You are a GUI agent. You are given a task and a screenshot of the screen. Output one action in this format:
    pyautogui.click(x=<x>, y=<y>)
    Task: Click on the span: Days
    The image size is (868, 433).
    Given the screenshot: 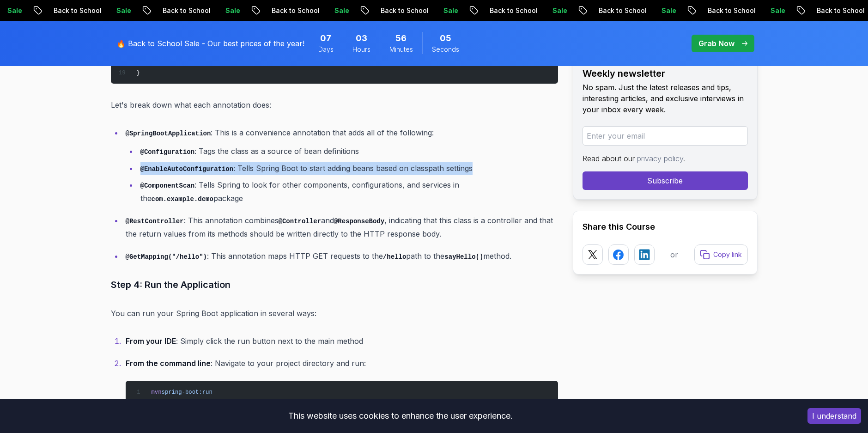 What is the action you would take?
    pyautogui.click(x=326, y=49)
    